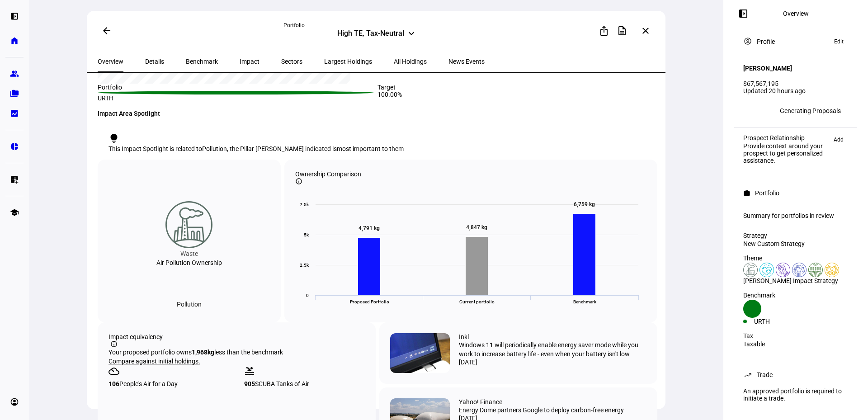 The image size is (868, 420). I want to click on text: 4,791 kg, so click(369, 229).